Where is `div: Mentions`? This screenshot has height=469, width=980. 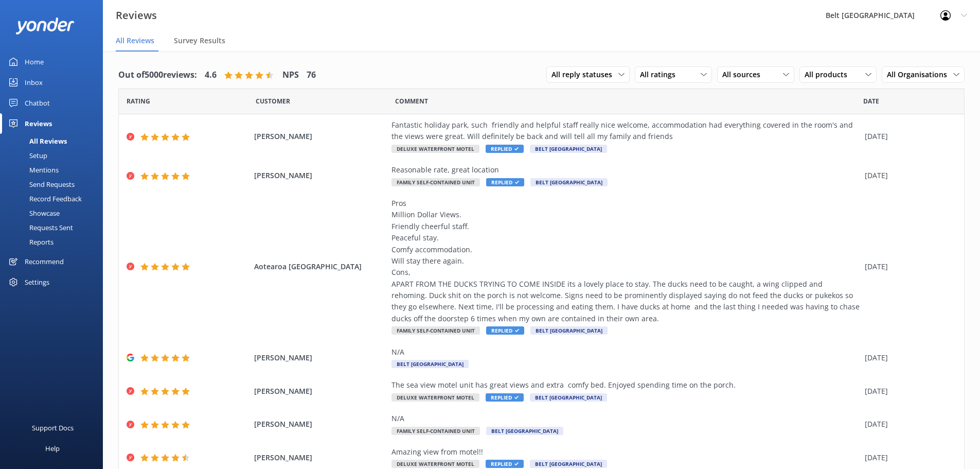
div: Mentions is located at coordinates (33, 170).